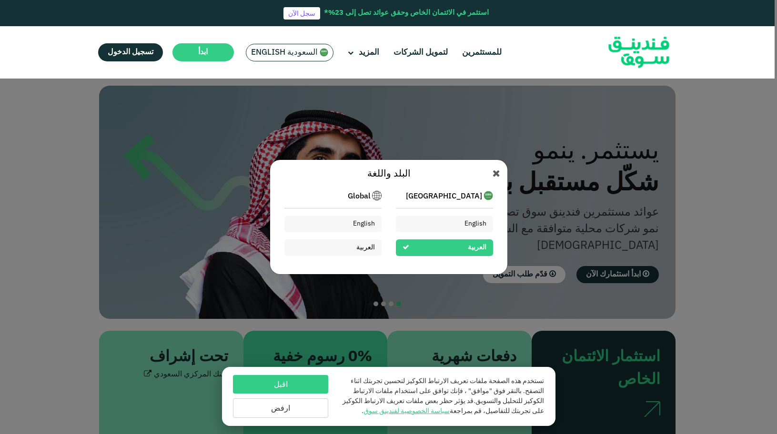 This screenshot has width=777, height=434. What do you see at coordinates (130, 52) in the screenshot?
I see `span: تسجيل الدخول` at bounding box center [130, 52].